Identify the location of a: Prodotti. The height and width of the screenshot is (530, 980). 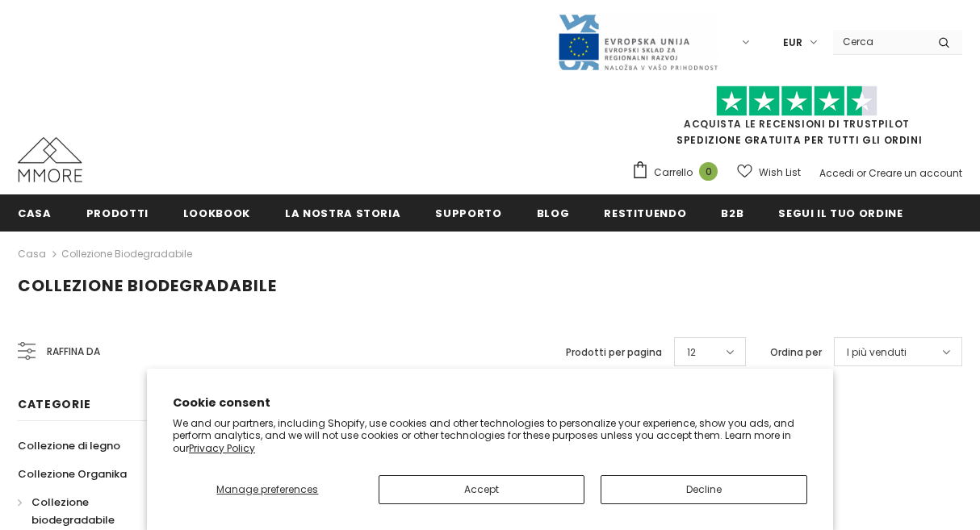
(117, 213).